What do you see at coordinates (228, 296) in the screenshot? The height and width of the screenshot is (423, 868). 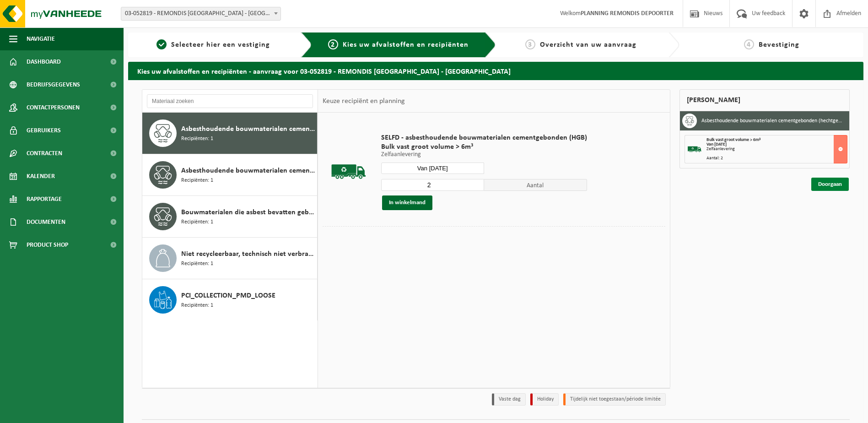 I see `span: PCI_COLLECTION_PMD_LOOSE` at bounding box center [228, 296].